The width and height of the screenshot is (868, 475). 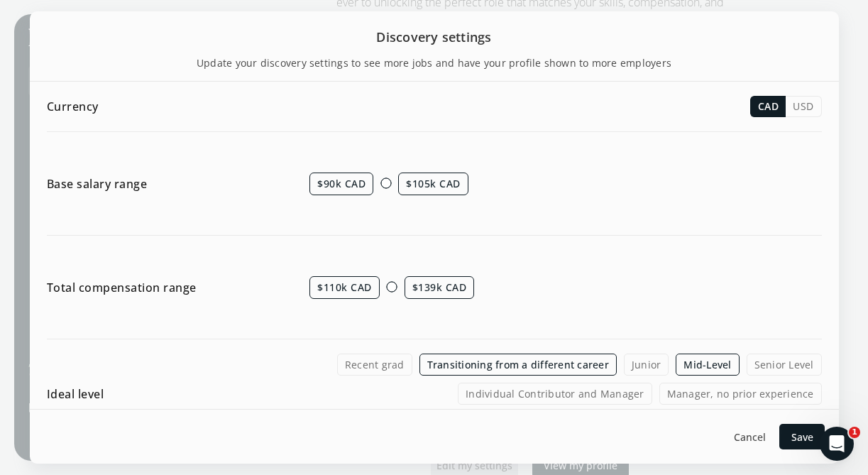 What do you see at coordinates (434, 46) in the screenshot?
I see `h2: Discovery settings` at bounding box center [434, 46].